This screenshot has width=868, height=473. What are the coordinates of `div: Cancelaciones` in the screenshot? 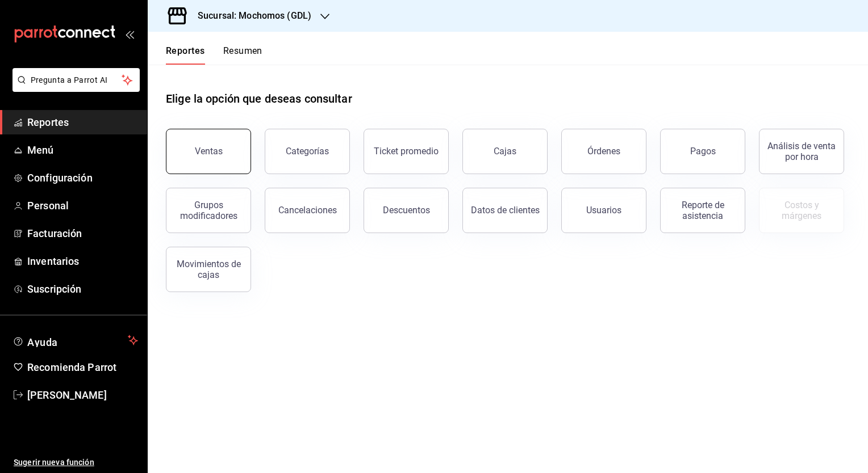 It's located at (307, 210).